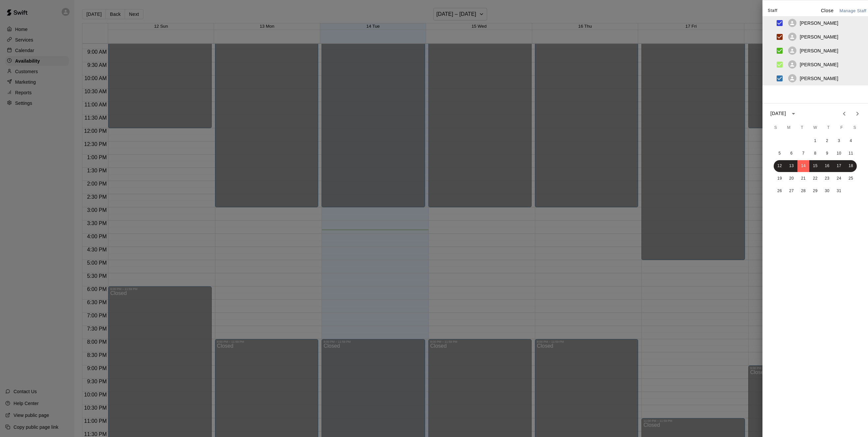  What do you see at coordinates (828, 128) in the screenshot?
I see `span: Thursday` at bounding box center [828, 128].